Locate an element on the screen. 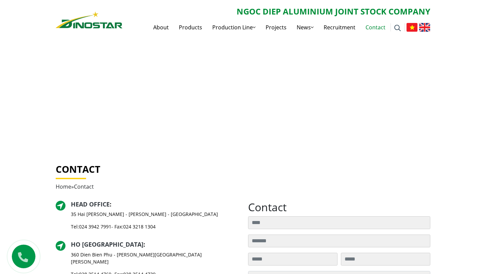 The image size is (486, 274). a: Products is located at coordinates (190, 27).